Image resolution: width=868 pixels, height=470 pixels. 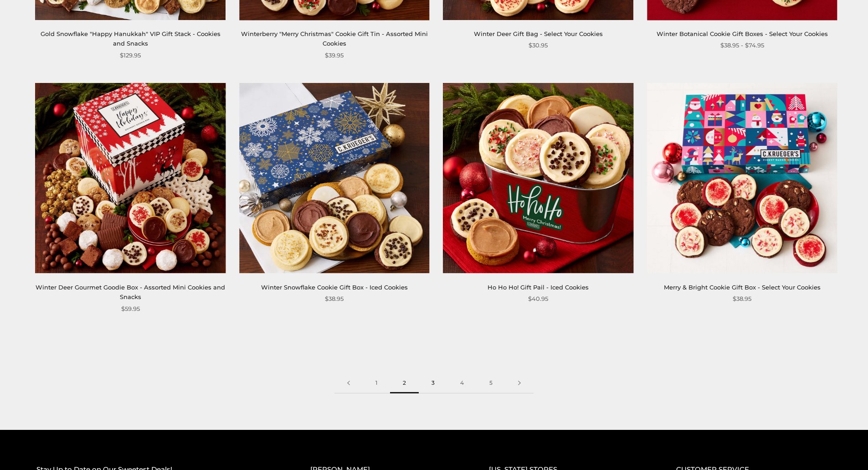 I want to click on img: Winter Deer Gourmet Goodie Box - Assorted Mini Cookies and Snacks, so click(x=131, y=177).